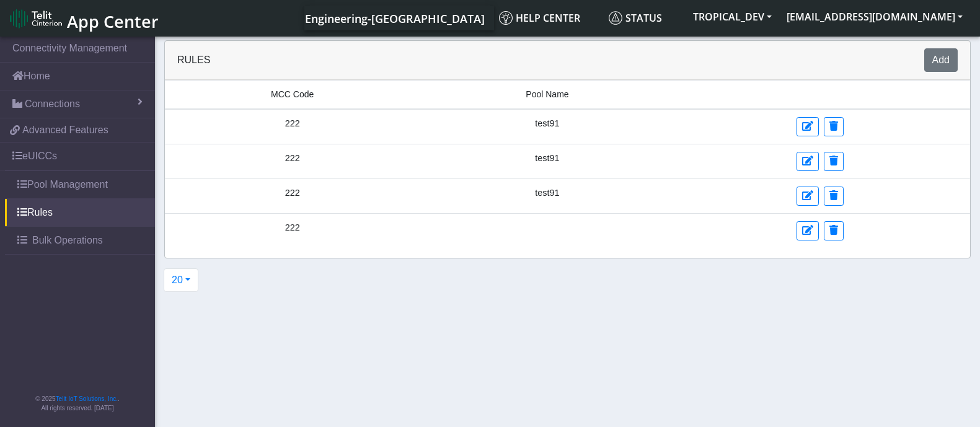 This screenshot has height=427, width=980. What do you see at coordinates (367, 60) in the screenshot?
I see `div: Rules` at bounding box center [367, 60].